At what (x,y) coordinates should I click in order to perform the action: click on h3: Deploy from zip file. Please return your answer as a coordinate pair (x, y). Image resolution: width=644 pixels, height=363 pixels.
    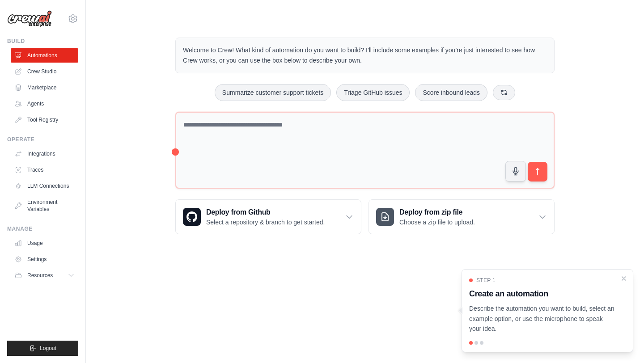
    Looking at the image, I should click on (437, 212).